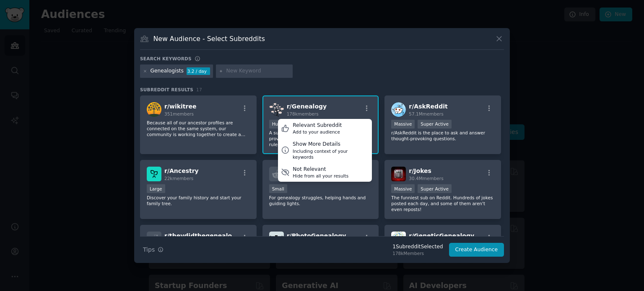 This screenshot has height=291, width=644. What do you see at coordinates (167, 90) in the screenshot?
I see `span: Subreddit Results` at bounding box center [167, 90].